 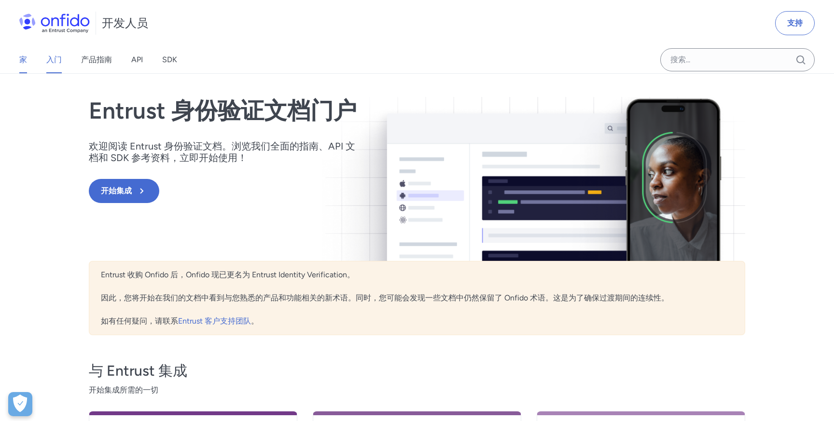 What do you see at coordinates (169, 59) in the screenshot?
I see `font: SDK` at bounding box center [169, 59].